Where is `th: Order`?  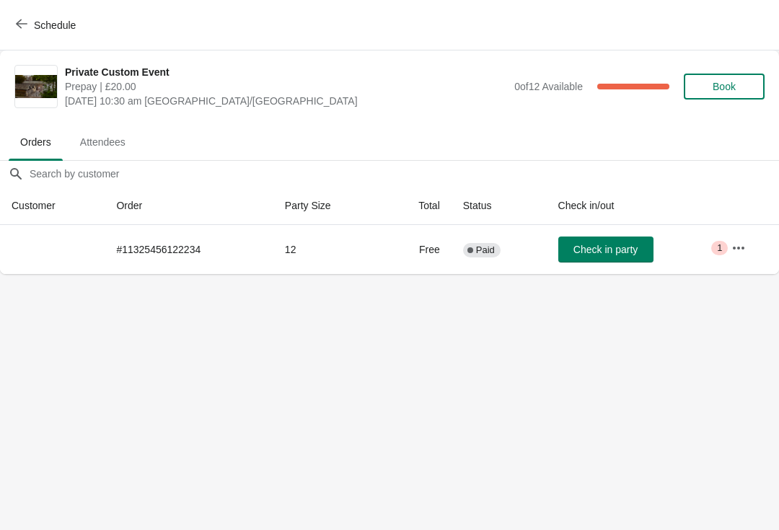
th: Order is located at coordinates (188, 206).